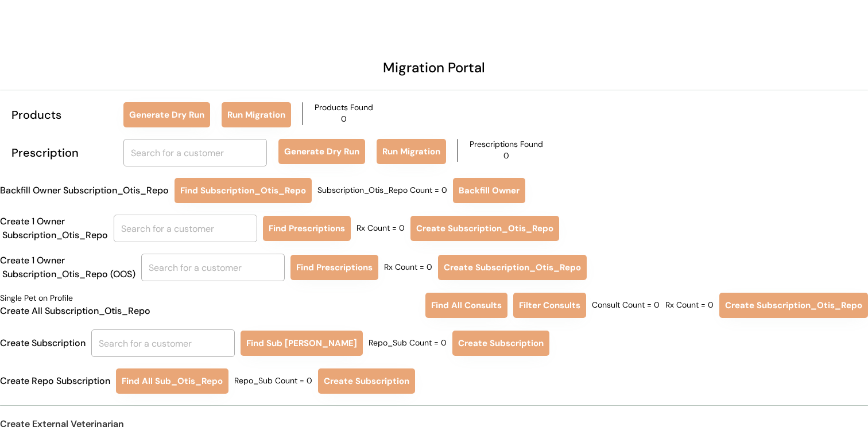  I want to click on button: Find Subscription_Otis_Repo, so click(243, 191).